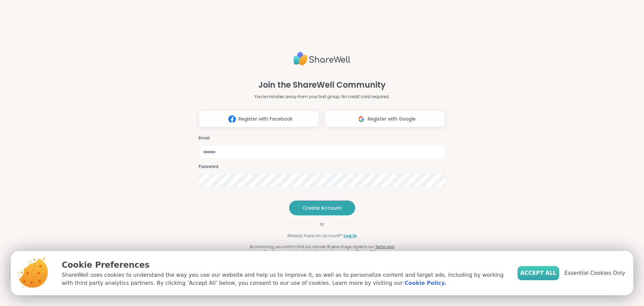  Describe the element at coordinates (265, 119) in the screenshot. I see `span: Register with Facebook` at that location.